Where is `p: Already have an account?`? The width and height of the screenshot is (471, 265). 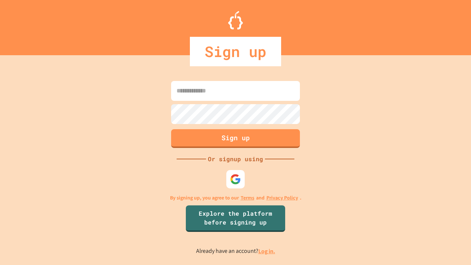
p: Already have an account? is located at coordinates (236, 251).